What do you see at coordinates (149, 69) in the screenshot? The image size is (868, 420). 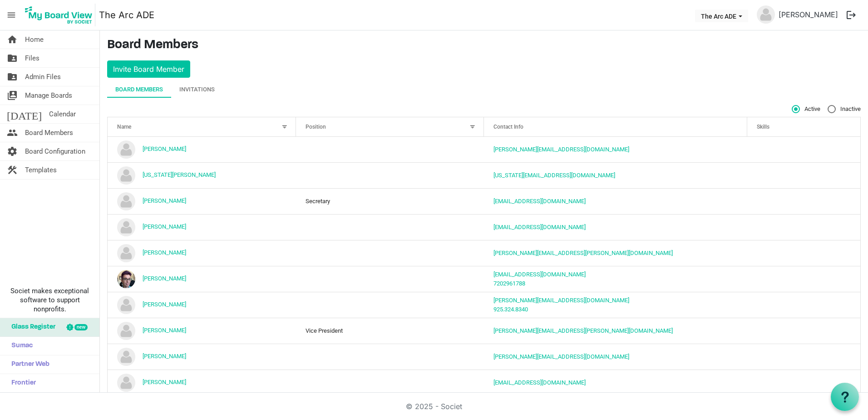 I see `button: Invite Board Member` at bounding box center [149, 69].